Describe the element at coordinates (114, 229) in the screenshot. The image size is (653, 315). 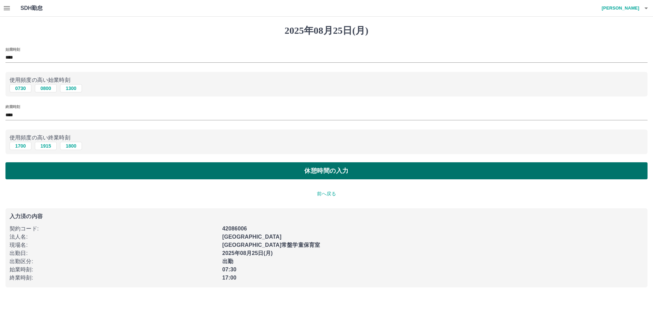
I see `p: 契約コード :` at that location.